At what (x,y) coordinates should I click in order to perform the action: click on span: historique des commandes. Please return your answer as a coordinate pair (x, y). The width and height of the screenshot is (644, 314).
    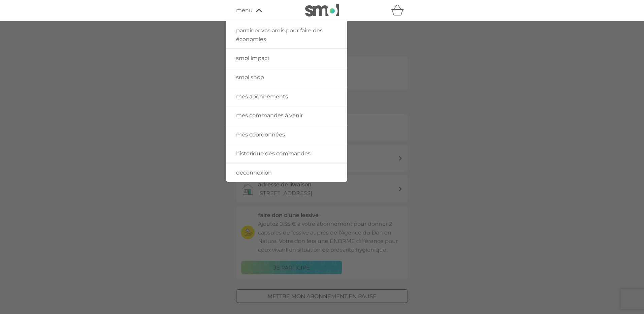
    Looking at the image, I should click on (273, 153).